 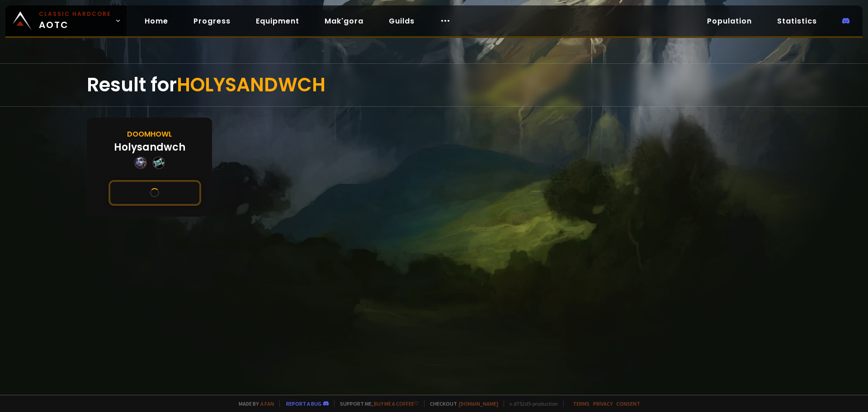 I want to click on a: Population, so click(x=730, y=21).